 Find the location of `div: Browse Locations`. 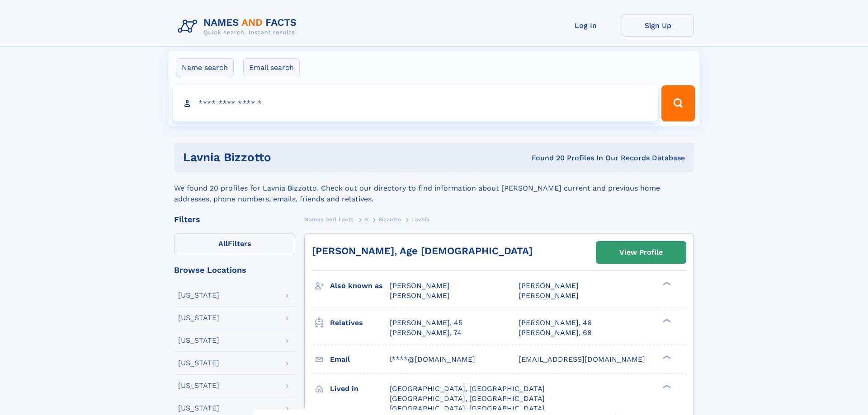

div: Browse Locations is located at coordinates (234, 270).